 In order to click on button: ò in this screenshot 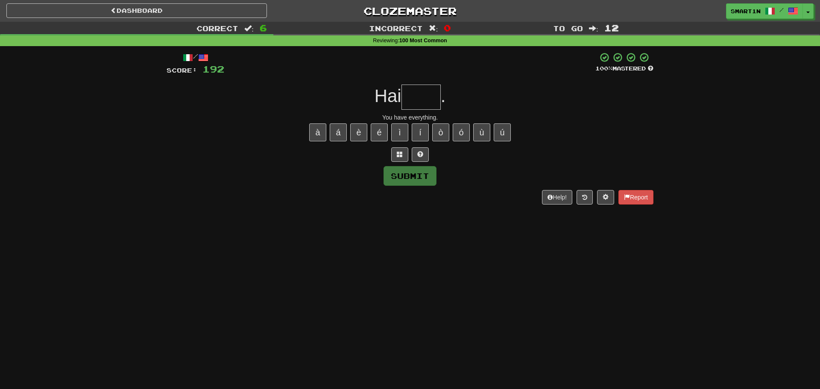, I will do `click(441, 132)`.